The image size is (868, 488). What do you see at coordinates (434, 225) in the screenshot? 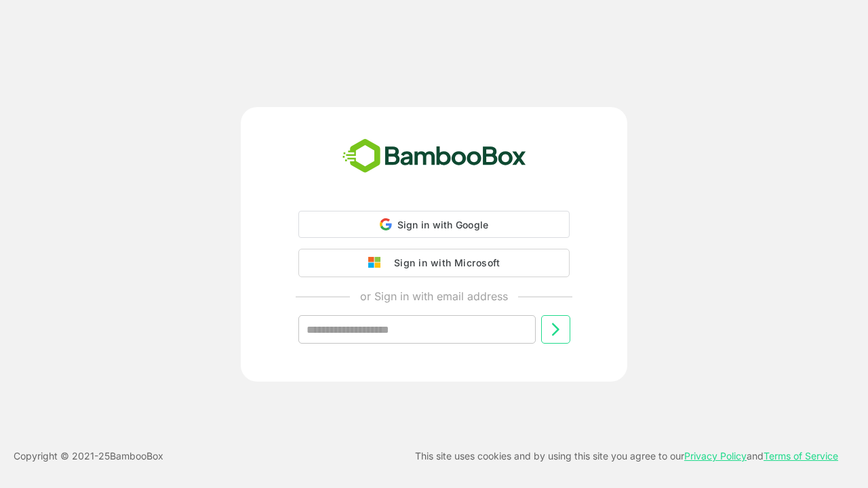
I see `div: Sign in with Google` at bounding box center [434, 225].